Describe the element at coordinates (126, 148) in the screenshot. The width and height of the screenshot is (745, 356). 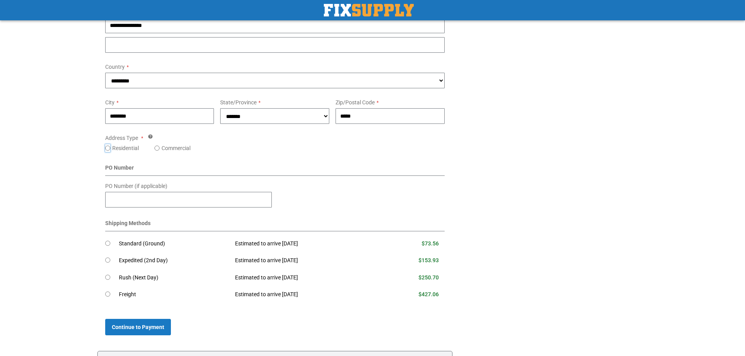
I see `label: Residential` at that location.